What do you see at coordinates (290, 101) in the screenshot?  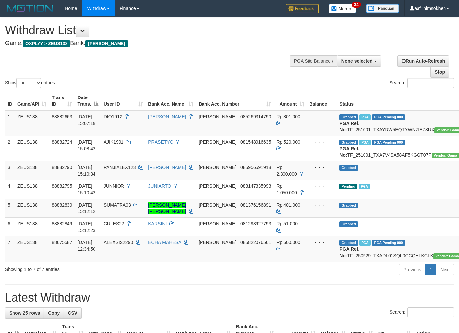 I see `th: Amount: activate to sort column ascending` at bounding box center [290, 101].